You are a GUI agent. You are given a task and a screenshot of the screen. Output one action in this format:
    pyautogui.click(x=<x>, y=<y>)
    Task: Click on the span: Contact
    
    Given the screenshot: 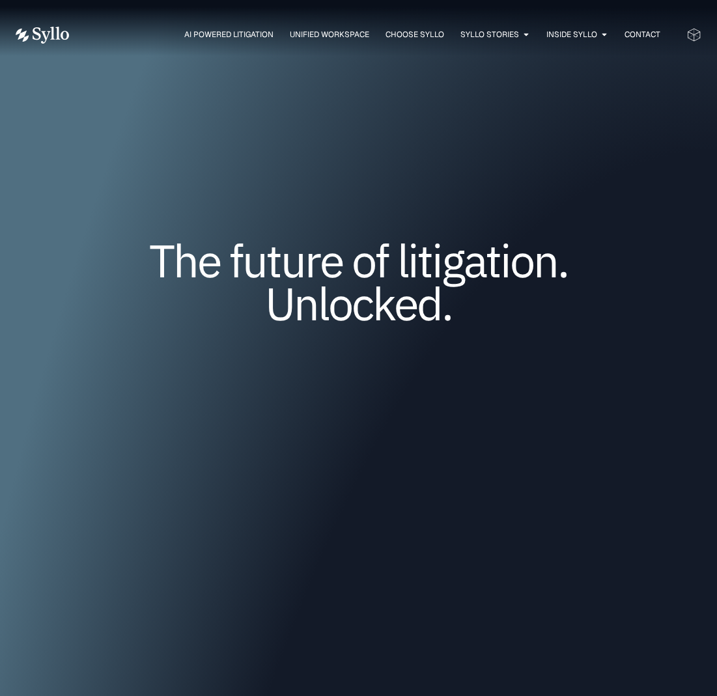 What is the action you would take?
    pyautogui.click(x=642, y=34)
    